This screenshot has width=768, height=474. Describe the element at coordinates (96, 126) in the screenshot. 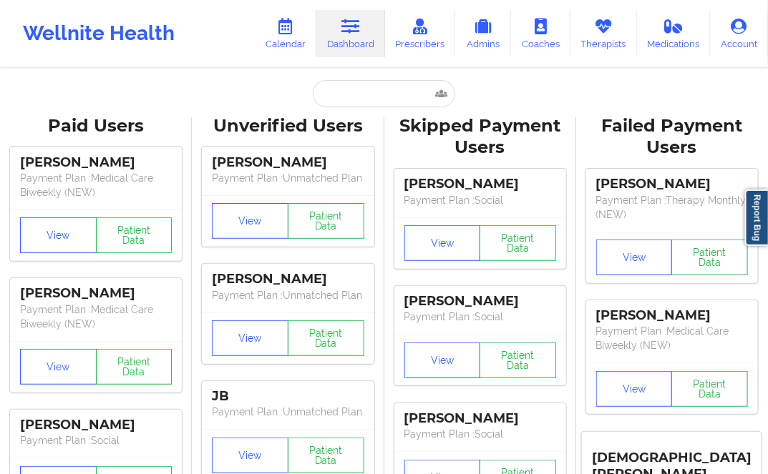

I see `div: Paid Users` at that location.